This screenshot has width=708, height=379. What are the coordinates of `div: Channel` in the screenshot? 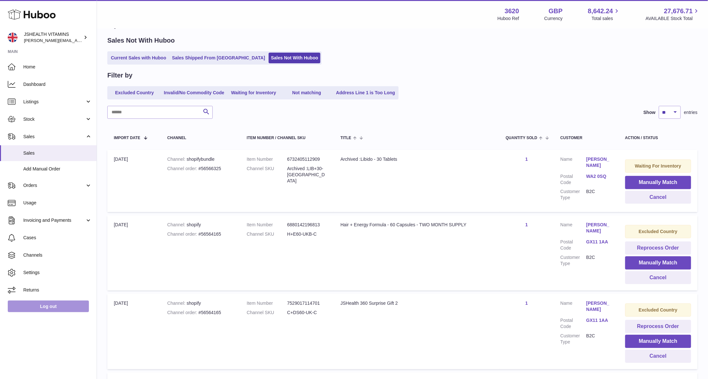 It's located at (201, 138).